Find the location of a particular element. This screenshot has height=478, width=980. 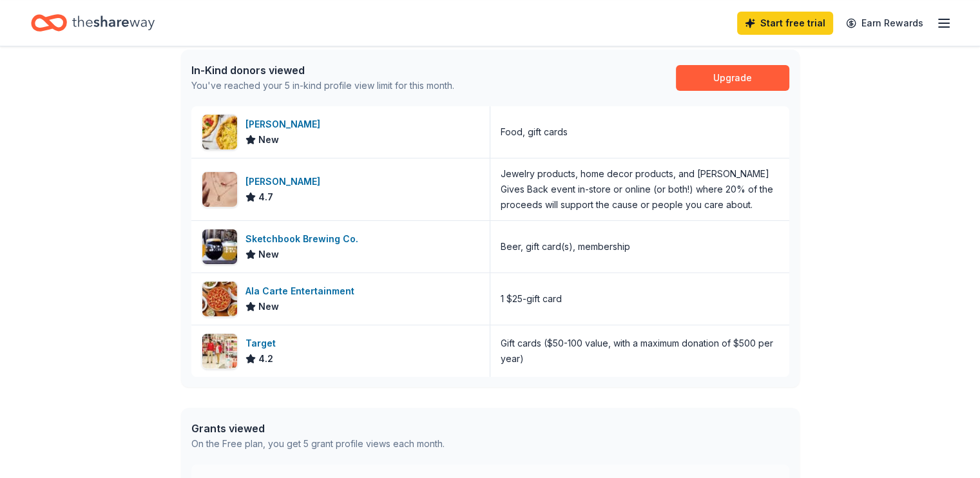

div: 1 $25-gift card is located at coordinates (531, 299).